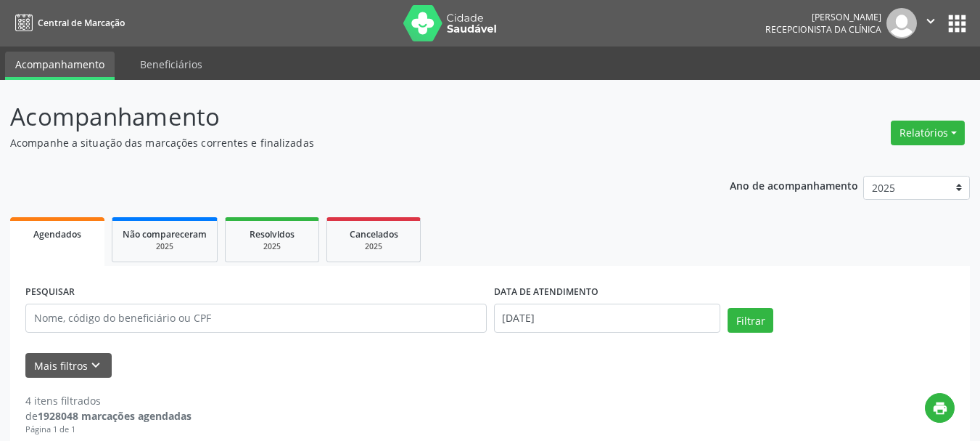 This screenshot has width=980, height=441. What do you see at coordinates (546, 292) in the screenshot?
I see `label: DATA DE ATENDIMENTO` at bounding box center [546, 292].